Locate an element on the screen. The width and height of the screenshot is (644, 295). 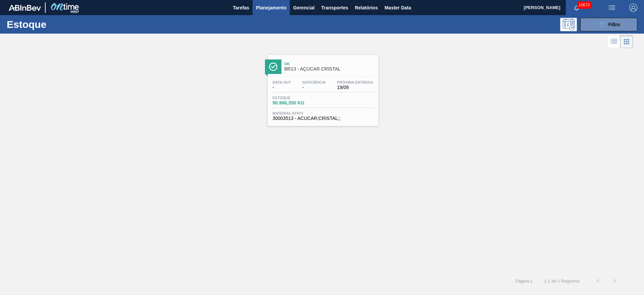
span: Página : 1 is located at coordinates (524, 281).